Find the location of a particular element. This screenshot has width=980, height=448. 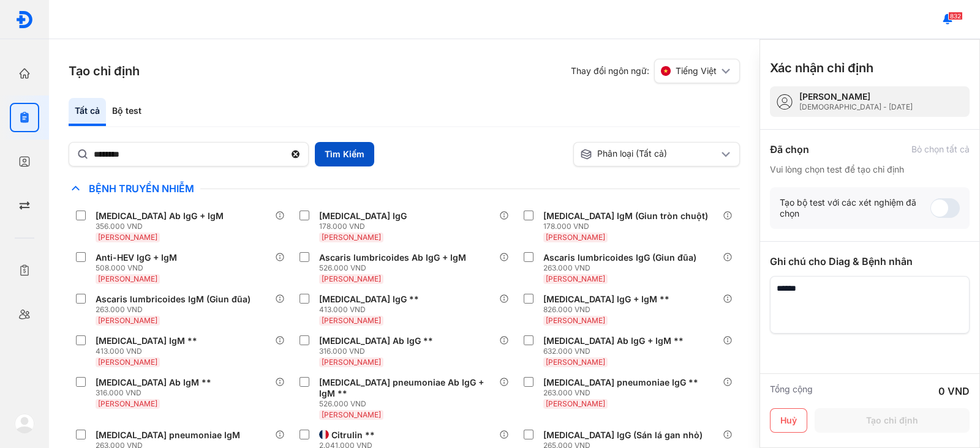

div: Anti-HEV IgG + IgM is located at coordinates (136, 258).